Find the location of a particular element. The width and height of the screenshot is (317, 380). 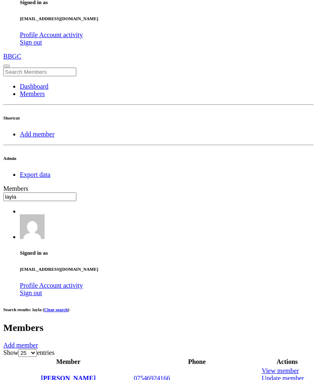

h5: Signed in as is located at coordinates (167, 253).